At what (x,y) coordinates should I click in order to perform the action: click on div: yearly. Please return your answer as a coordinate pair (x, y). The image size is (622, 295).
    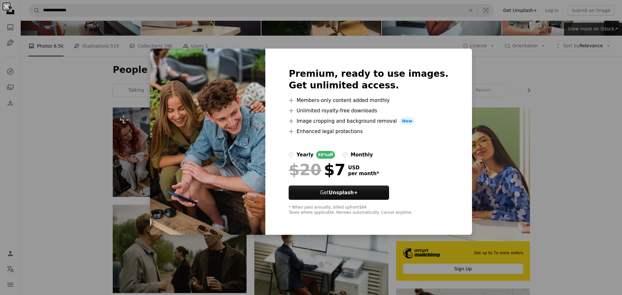
    Looking at the image, I should click on (305, 155).